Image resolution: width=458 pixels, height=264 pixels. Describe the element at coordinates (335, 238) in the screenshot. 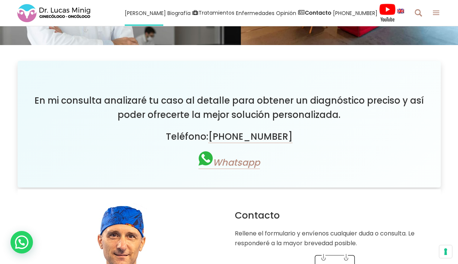

I see `p: Rellene el formulario y envíenos cualquier duda o consulta. Le responderé a la mayor brevedad pos...` at that location.